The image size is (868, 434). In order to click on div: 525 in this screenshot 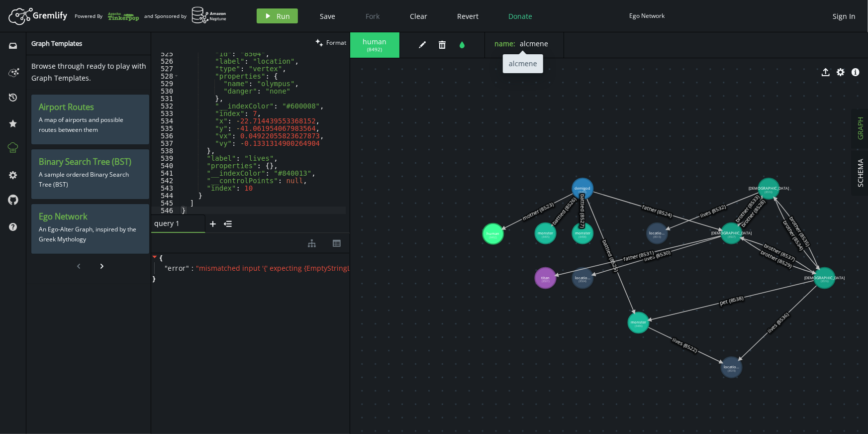, I will do `click(165, 53)`.